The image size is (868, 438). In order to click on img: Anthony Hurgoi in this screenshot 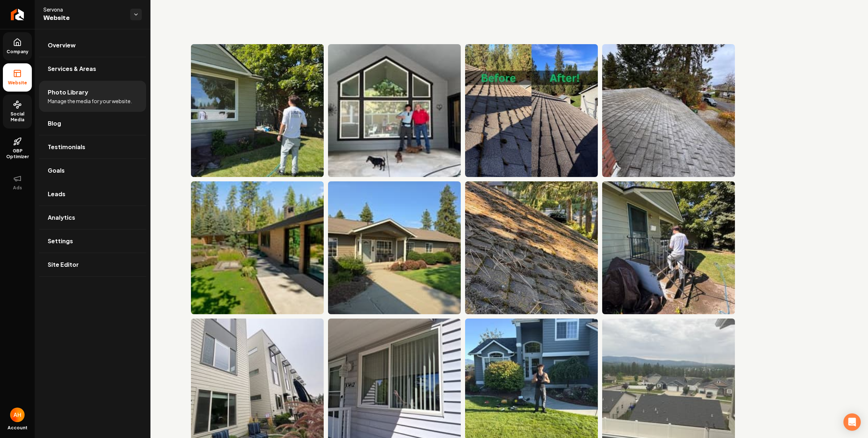, I will do `click(17, 415)`.